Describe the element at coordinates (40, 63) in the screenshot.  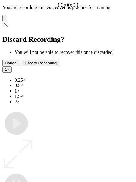
I see `button: Discard Recording` at that location.